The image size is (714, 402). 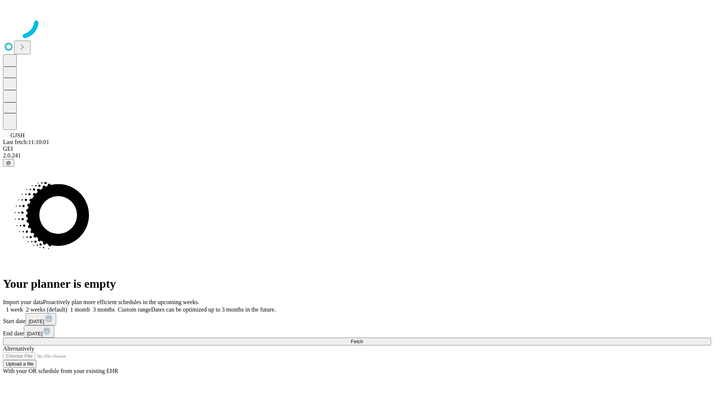 I want to click on div: End date, so click(x=357, y=331).